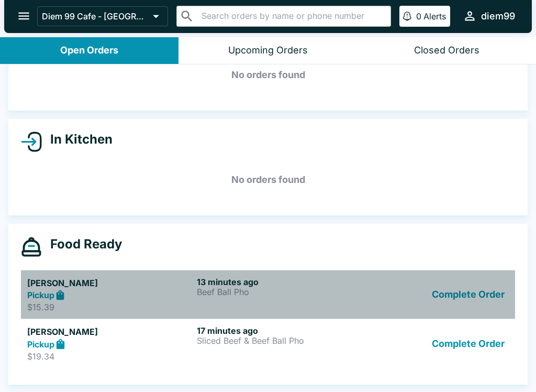 The height and width of the screenshot is (392, 536). I want to click on p: $19.34, so click(110, 356).